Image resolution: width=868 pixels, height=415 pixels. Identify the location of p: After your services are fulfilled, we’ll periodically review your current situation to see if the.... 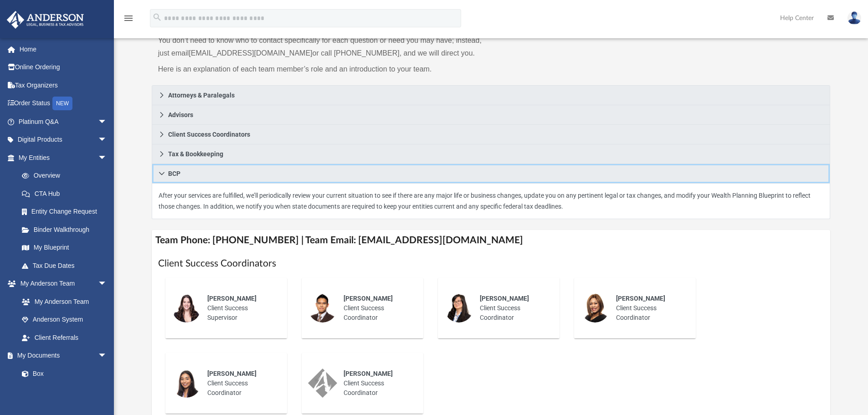
(491, 201).